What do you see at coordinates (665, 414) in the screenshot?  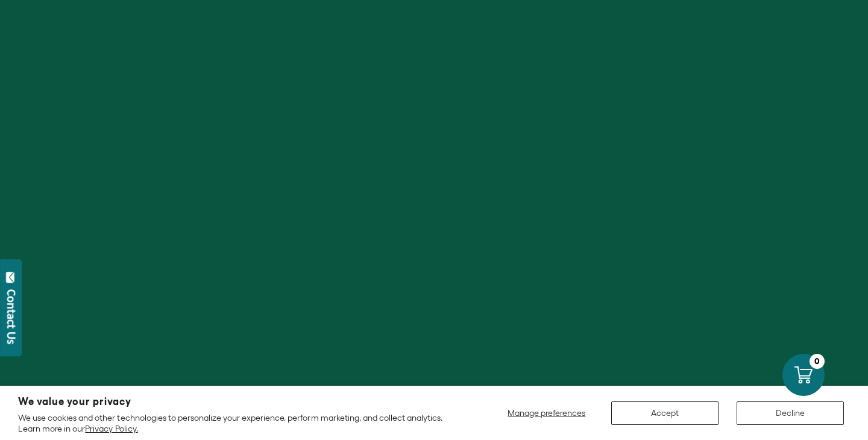 I see `button: Accept` at bounding box center [665, 414].